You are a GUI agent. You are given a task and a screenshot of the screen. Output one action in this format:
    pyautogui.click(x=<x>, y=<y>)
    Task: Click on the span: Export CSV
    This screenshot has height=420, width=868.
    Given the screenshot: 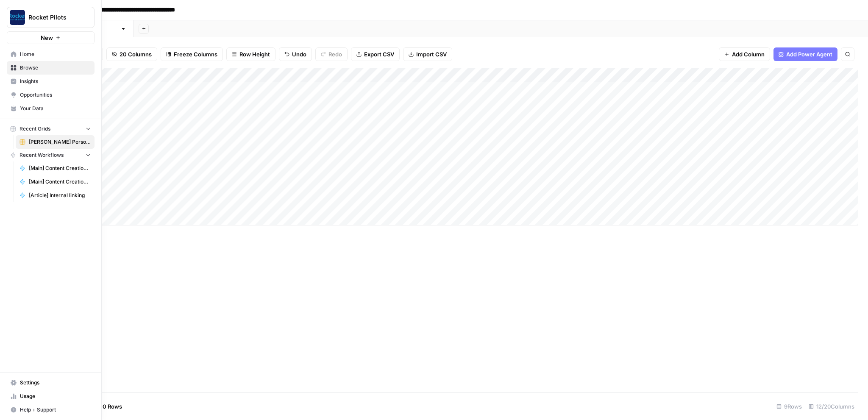 What is the action you would take?
    pyautogui.click(x=379, y=54)
    